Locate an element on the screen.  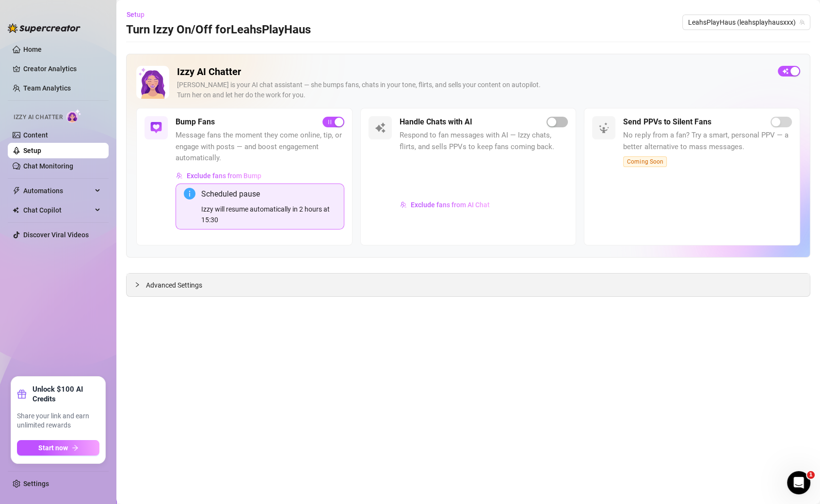
span: thunderbolt is located at coordinates (17, 191).